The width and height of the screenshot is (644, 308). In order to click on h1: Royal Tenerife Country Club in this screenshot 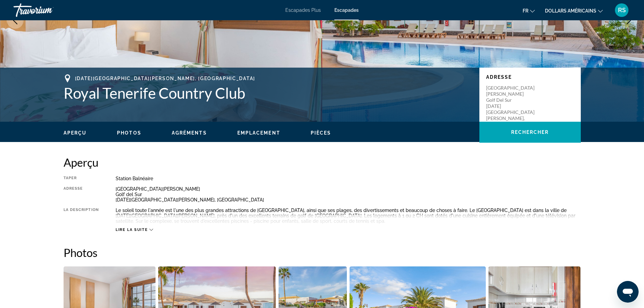, I will do `click(268, 93)`.